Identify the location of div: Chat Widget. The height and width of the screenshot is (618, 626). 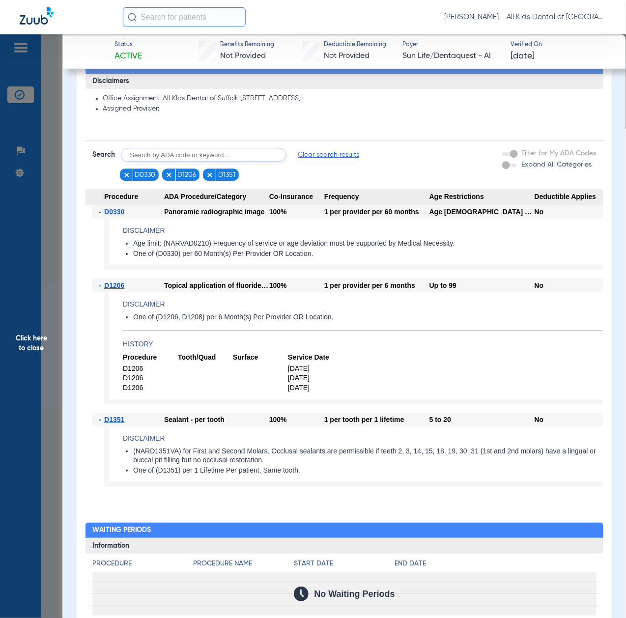
(601, 595).